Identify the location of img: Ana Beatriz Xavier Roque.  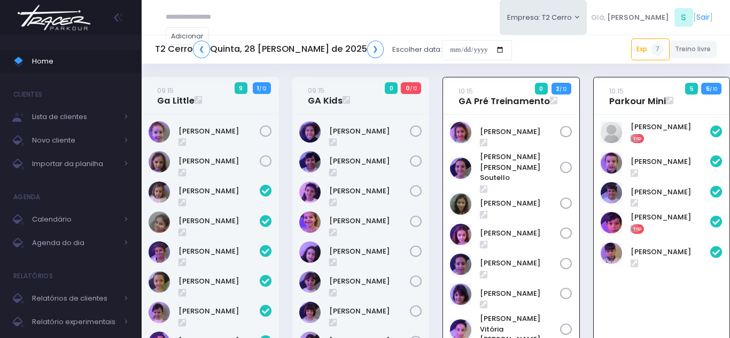
(310, 132).